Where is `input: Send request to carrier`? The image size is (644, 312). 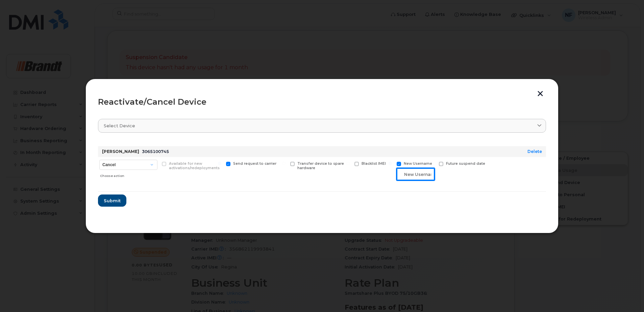
input: Send request to carrier is located at coordinates (220, 163).